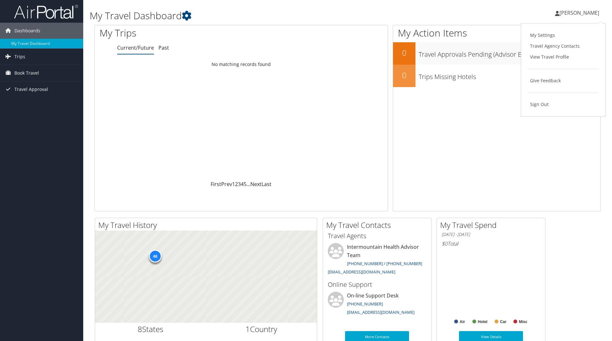 The image size is (612, 341). I want to click on text: Misc, so click(523, 321).